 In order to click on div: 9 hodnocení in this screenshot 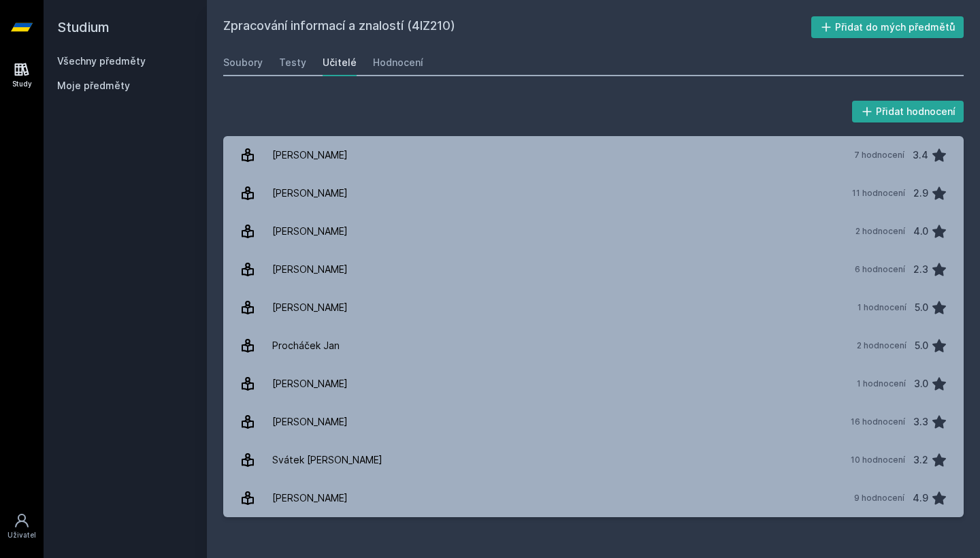, I will do `click(879, 498)`.